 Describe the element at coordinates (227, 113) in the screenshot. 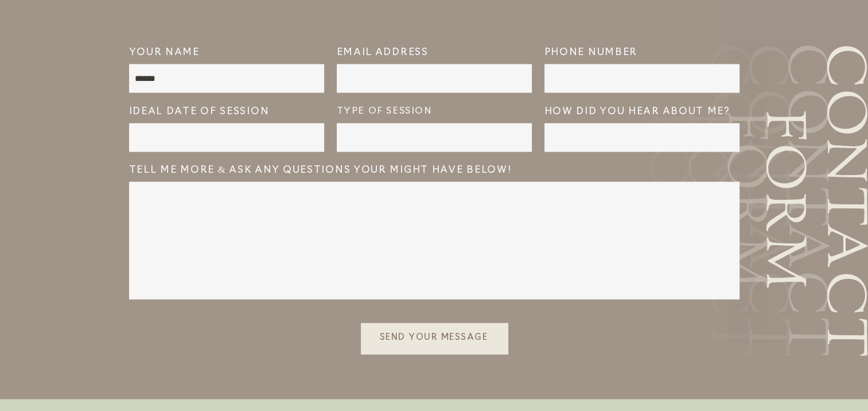

I see `p: Ideal Date of Session` at that location.